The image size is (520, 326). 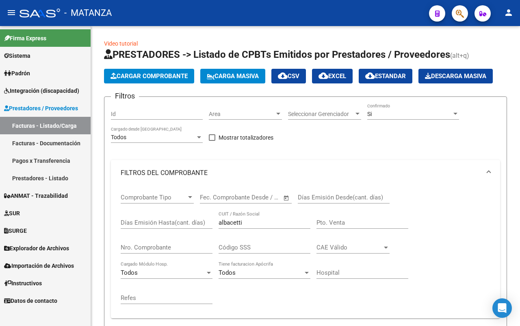 I want to click on span: Area, so click(x=242, y=114).